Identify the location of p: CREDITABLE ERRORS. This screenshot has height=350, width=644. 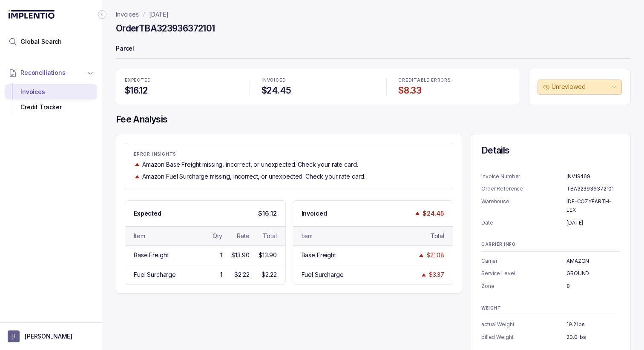
(455, 80).